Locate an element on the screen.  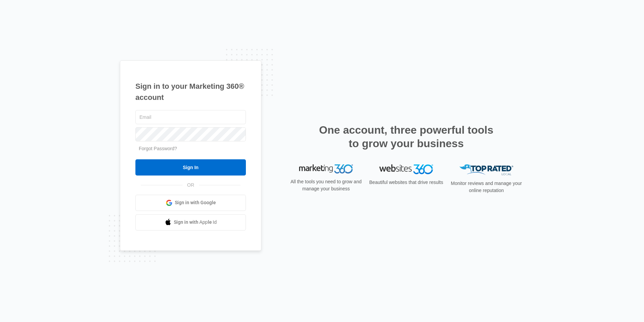
h1: Sign in to your Marketing 360® account is located at coordinates (191, 92).